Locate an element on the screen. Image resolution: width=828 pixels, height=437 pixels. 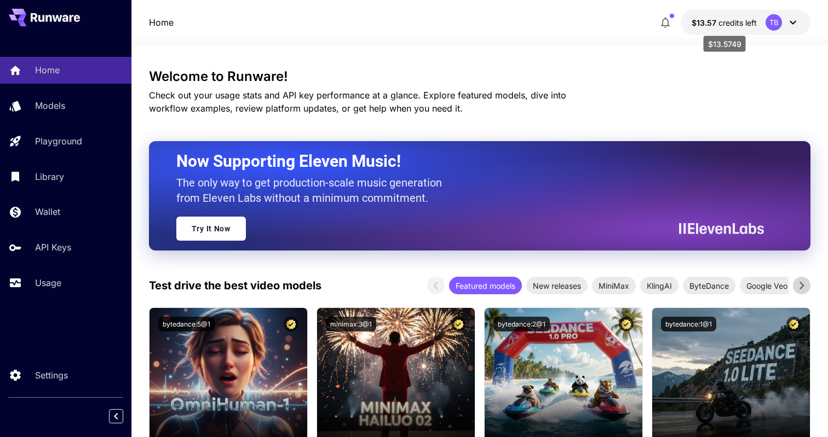
p: Models is located at coordinates (50, 106).